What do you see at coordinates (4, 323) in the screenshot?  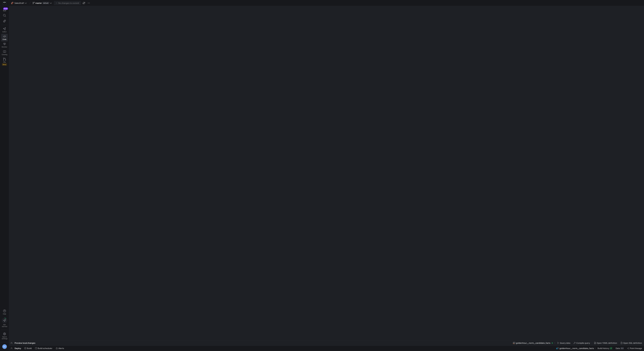 I see `button: Getstarted` at bounding box center [4, 323].